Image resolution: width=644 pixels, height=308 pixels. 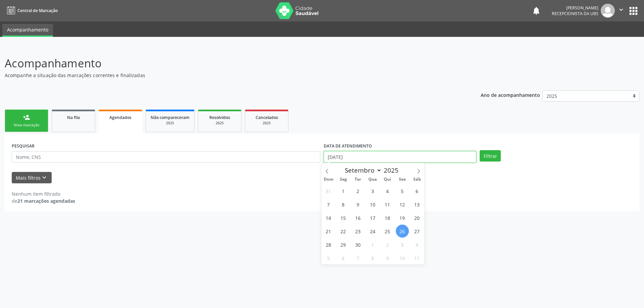 What do you see at coordinates (348, 146) in the screenshot?
I see `label: DATA DE ATENDIMENTO` at bounding box center [348, 146].